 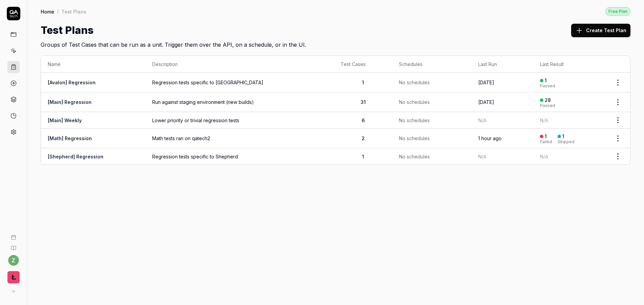 What do you see at coordinates (490, 138) in the screenshot?
I see `time: 1 hour ago` at bounding box center [490, 138].